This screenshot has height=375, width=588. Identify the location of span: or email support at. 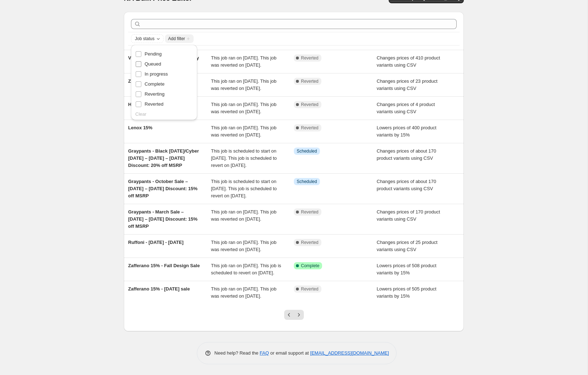
(289, 353).